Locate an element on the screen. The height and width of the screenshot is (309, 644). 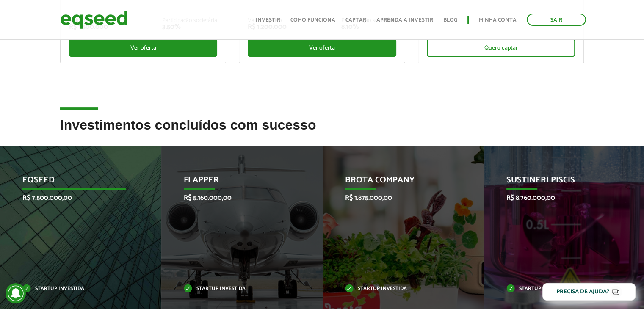
p: R$ 1.875.000,00 is located at coordinates (397, 198).